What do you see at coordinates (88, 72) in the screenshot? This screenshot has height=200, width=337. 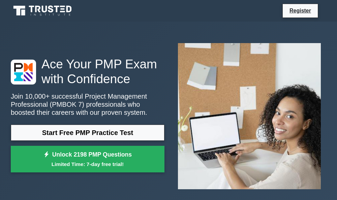 I see `h1: Ace Your PMP Exam with Confidence` at bounding box center [88, 72].